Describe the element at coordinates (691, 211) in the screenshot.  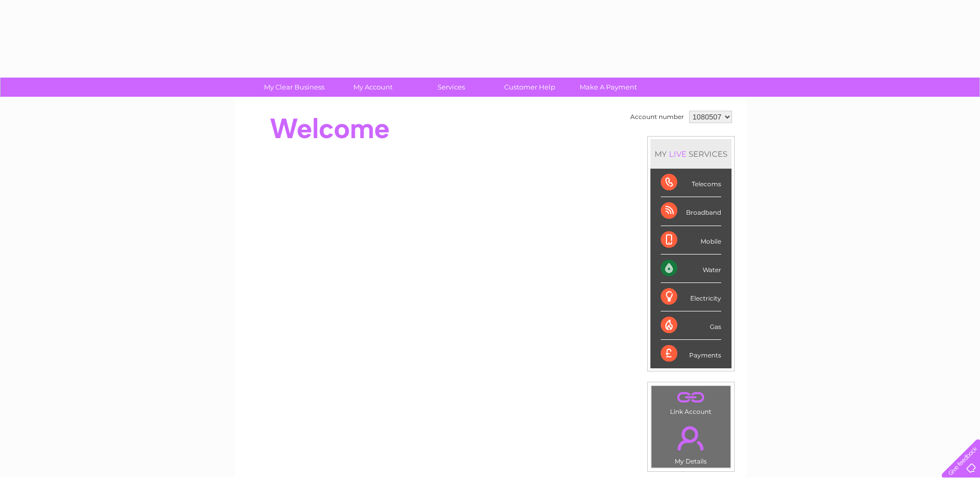
I see `div: Broadband` at that location.